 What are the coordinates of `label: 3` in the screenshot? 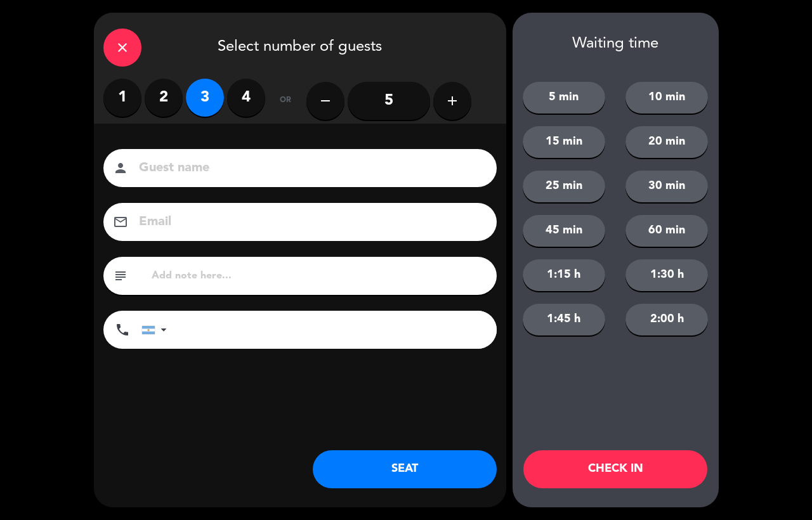 It's located at (205, 98).